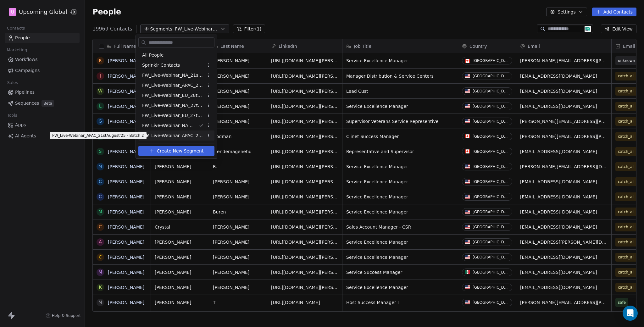  What do you see at coordinates (173, 115) in the screenshot?
I see `span: FW_Live-Webinar_EU_27thAugust'25` at bounding box center [173, 115].